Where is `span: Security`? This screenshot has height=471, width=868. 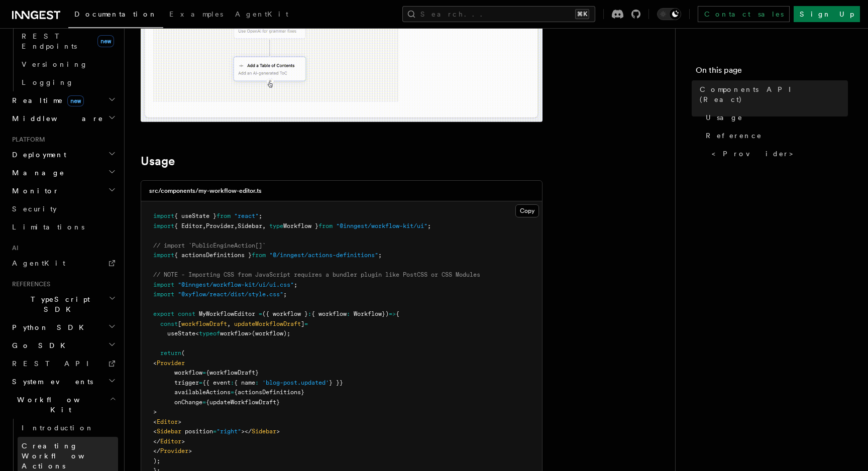 span: Security is located at coordinates (34, 209).